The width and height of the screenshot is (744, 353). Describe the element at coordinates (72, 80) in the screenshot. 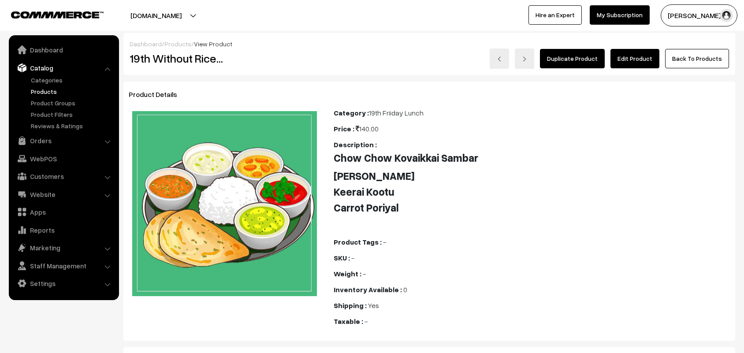

I see `a: Categories` at that location.